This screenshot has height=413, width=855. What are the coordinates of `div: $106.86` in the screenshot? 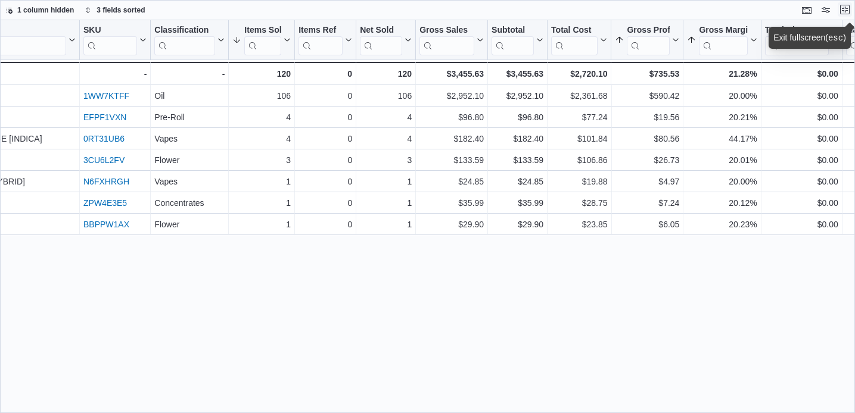 It's located at (579, 160).